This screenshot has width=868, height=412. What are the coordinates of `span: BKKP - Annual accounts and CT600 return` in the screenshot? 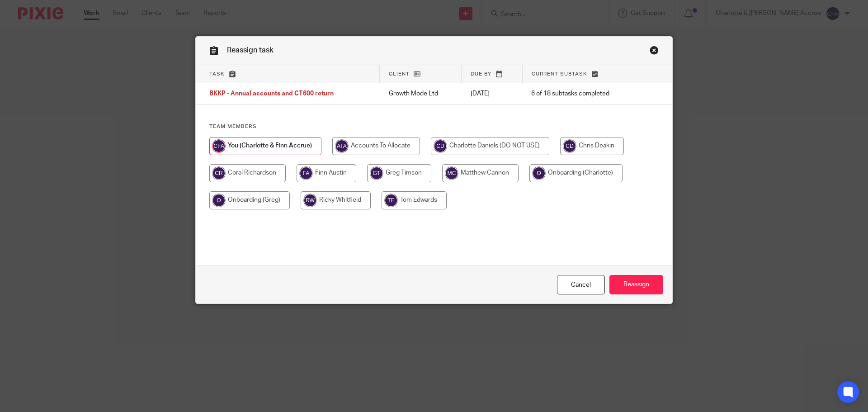 It's located at (271, 94).